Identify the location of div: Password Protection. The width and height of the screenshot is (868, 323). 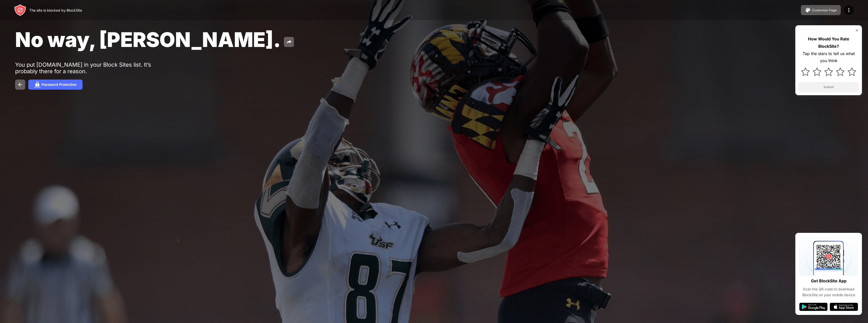
(59, 84).